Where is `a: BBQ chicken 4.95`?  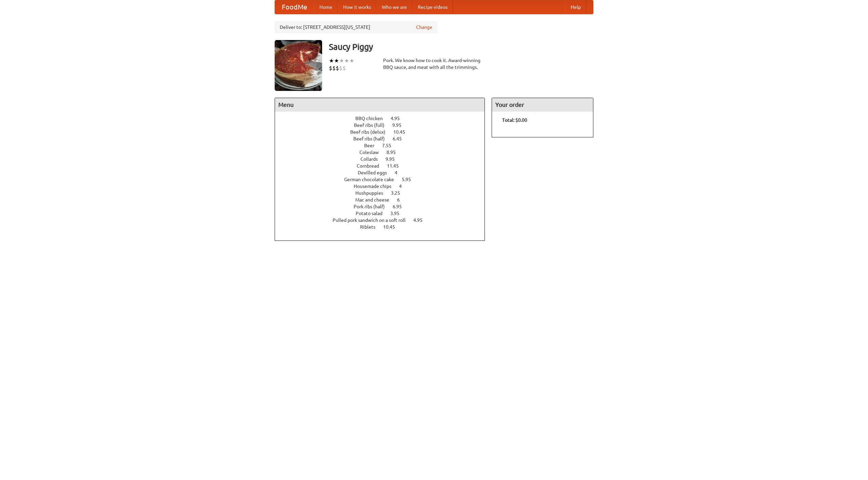 a: BBQ chicken 4.95 is located at coordinates (384, 118).